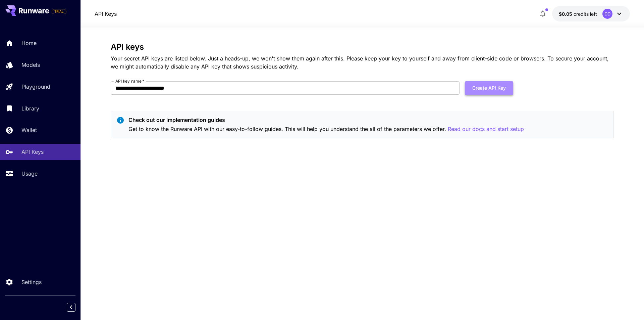 The width and height of the screenshot is (644, 320). I want to click on p: Playground, so click(36, 87).